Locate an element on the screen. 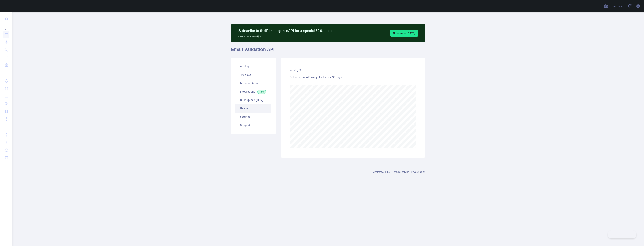  a: Pricing is located at coordinates (253, 66).